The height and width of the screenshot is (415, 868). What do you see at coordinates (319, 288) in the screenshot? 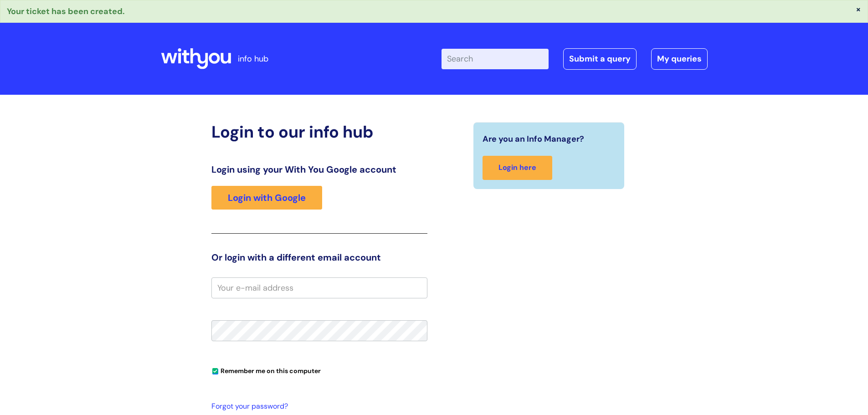
I see `input: Your e-mail address` at bounding box center [319, 288].